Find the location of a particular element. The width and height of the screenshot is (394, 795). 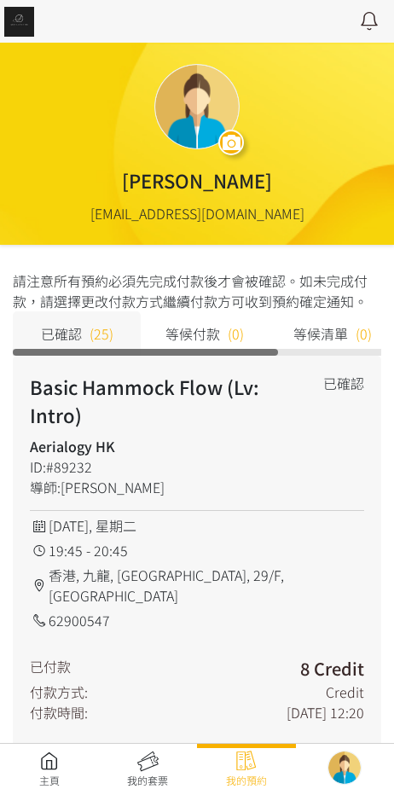

span: 等候清單 is located at coordinates (321, 334).